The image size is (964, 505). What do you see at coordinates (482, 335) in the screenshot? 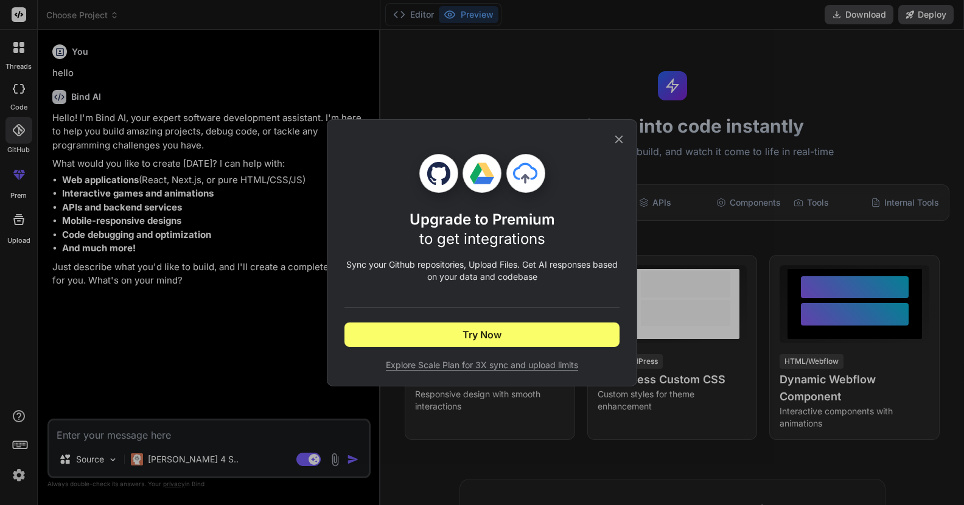
I see `span: Try Now` at bounding box center [482, 335].